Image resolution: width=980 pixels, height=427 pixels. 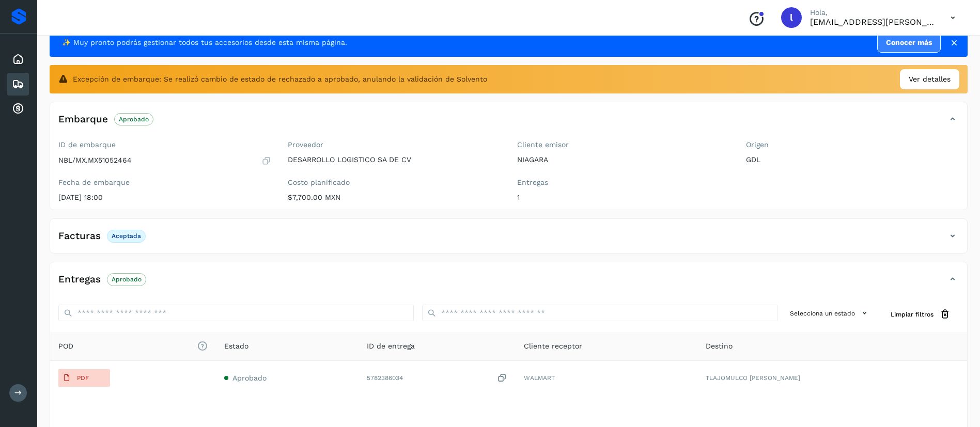 I want to click on label: Proveedor, so click(x=394, y=145).